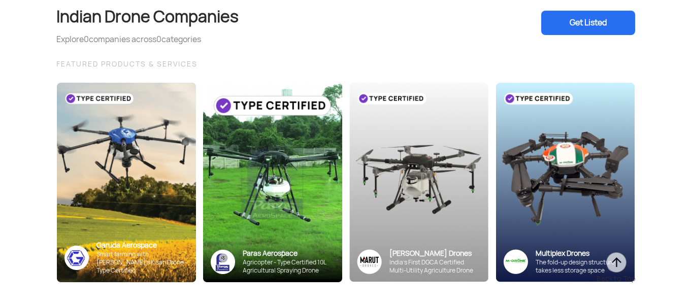 This screenshot has width=691, height=304. Describe the element at coordinates (288, 253) in the screenshot. I see `div: Paras Aerospace` at that location.